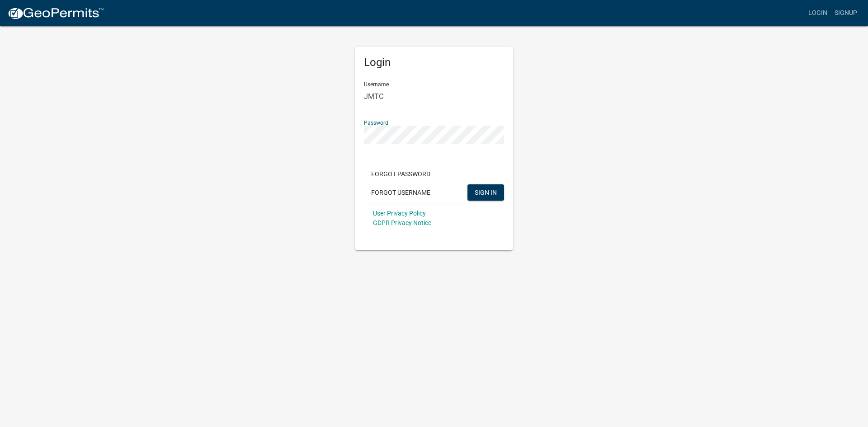  What do you see at coordinates (818, 13) in the screenshot?
I see `a: Login` at bounding box center [818, 13].